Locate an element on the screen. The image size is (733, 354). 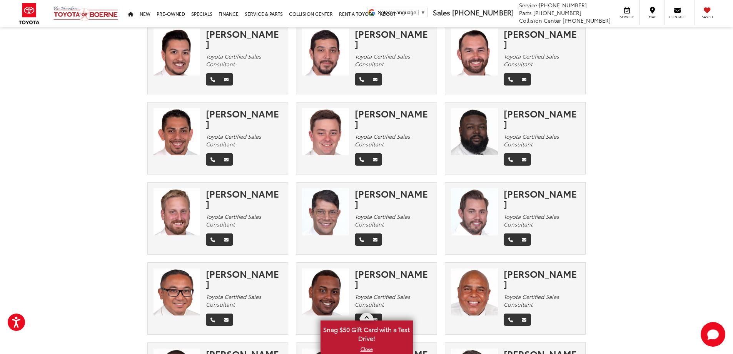
span: Contact is located at coordinates (677, 17).